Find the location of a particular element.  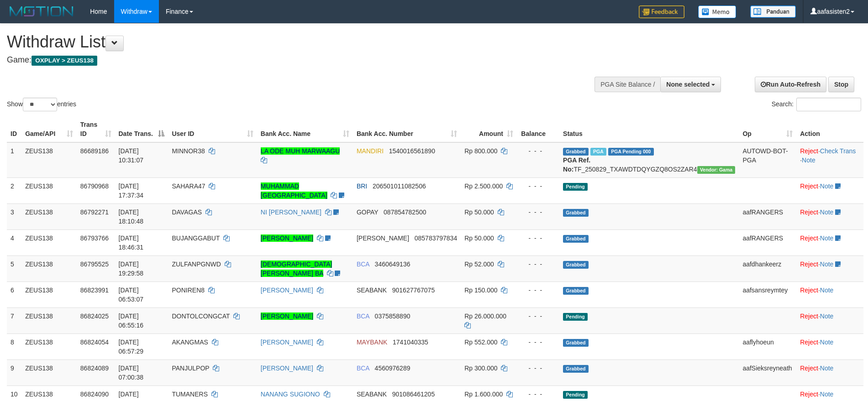

td: AUTOWD-BOT-PGA is located at coordinates (768, 160).